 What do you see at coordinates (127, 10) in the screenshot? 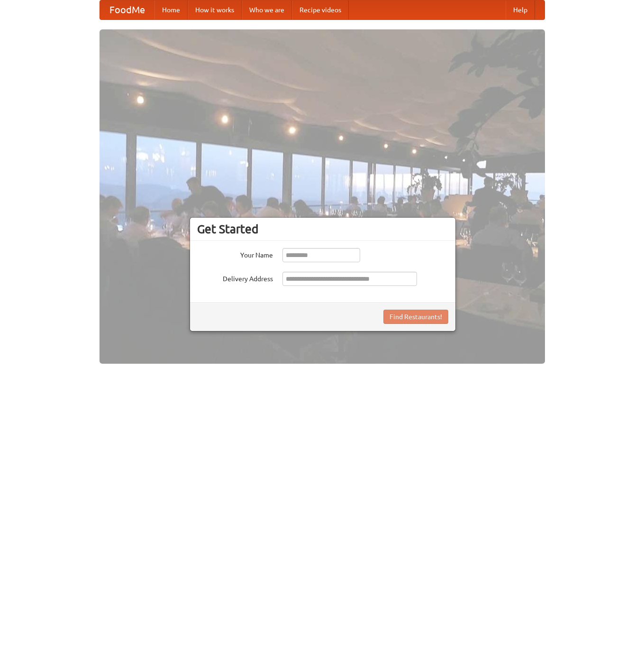
I see `a: FoodMe` at bounding box center [127, 10].